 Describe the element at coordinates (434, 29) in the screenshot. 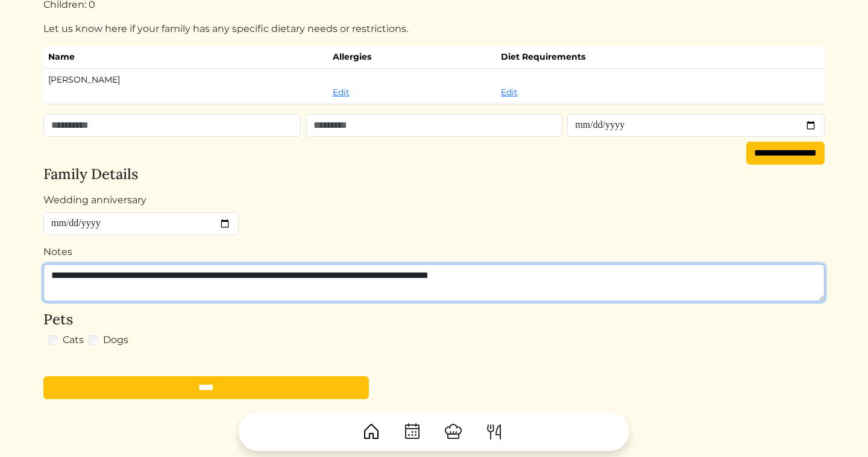

I see `p: Let us know here if your family has any specific dietary needs or restrictions.` at that location.